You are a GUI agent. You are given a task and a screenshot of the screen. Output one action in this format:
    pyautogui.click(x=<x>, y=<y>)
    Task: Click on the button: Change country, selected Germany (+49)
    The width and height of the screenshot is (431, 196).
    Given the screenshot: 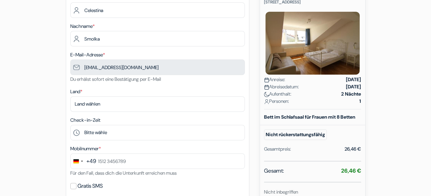 What is the action you would take?
    pyautogui.click(x=83, y=161)
    